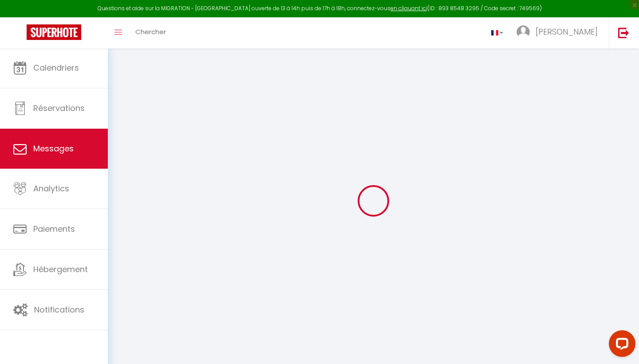 This screenshot has width=639, height=364. I want to click on span: Notifications, so click(59, 310).